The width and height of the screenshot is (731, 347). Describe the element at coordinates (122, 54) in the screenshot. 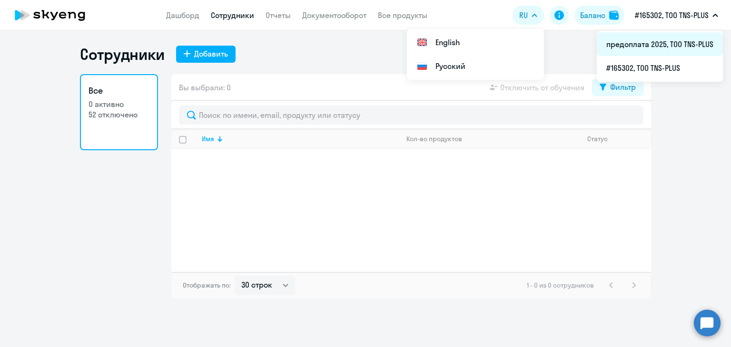

I see `h1: Сотрудники` at that location.